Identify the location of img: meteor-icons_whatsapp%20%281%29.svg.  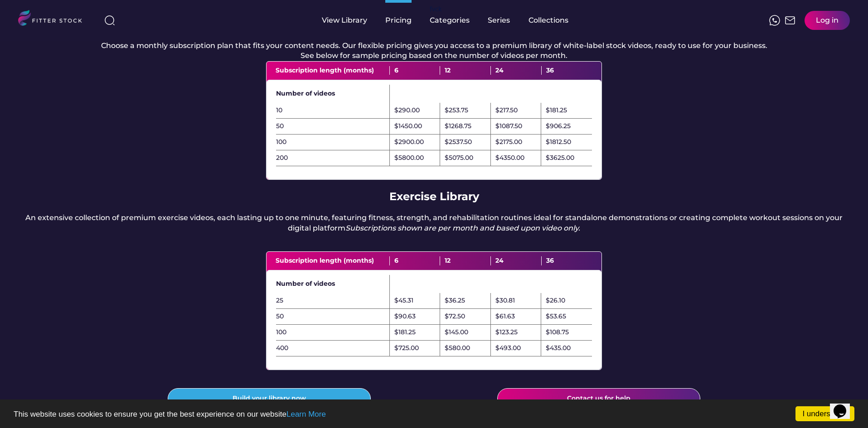
(775, 21).